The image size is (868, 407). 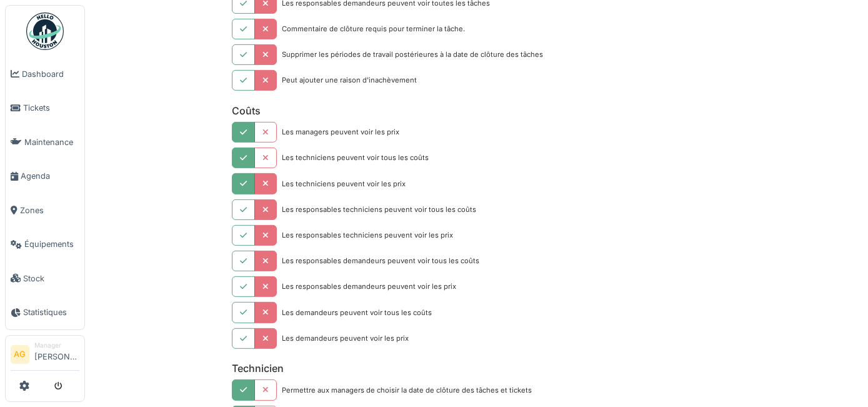 I want to click on a: Tickets, so click(x=45, y=108).